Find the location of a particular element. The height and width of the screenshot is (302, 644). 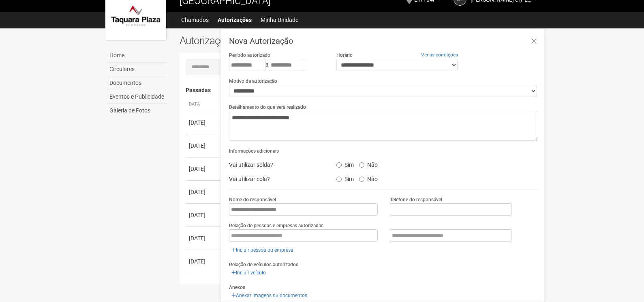

th: Data is located at coordinates (204, 104).